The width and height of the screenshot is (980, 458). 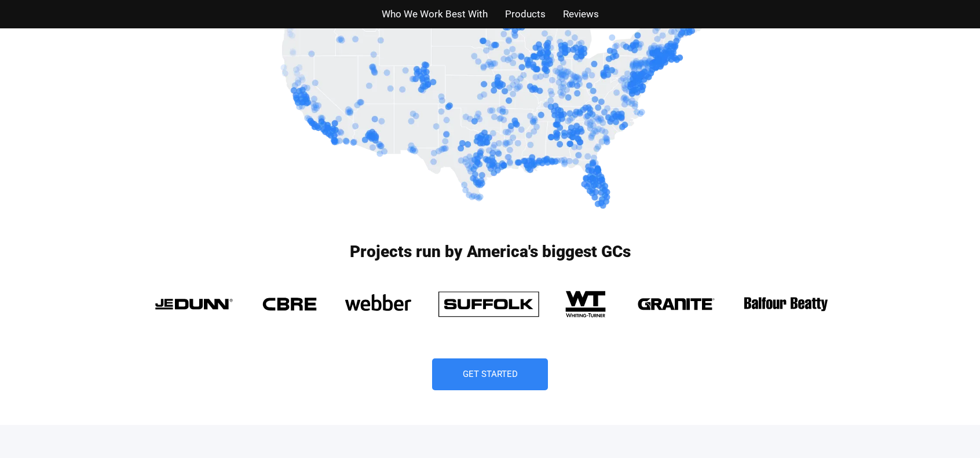 I want to click on a: Get Started, so click(x=490, y=374).